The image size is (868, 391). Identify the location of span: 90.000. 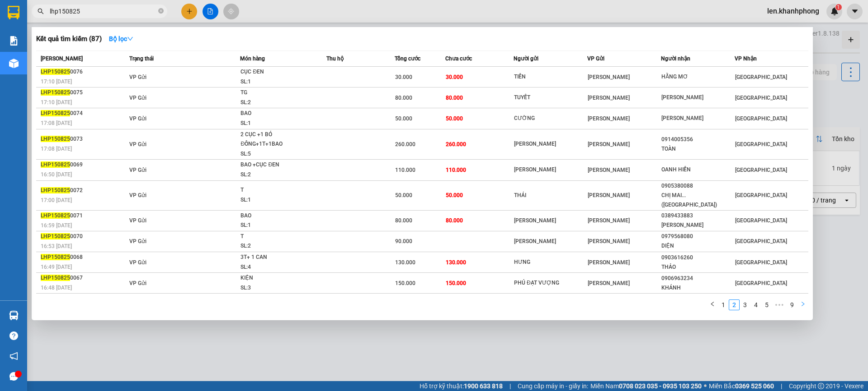
(403, 241).